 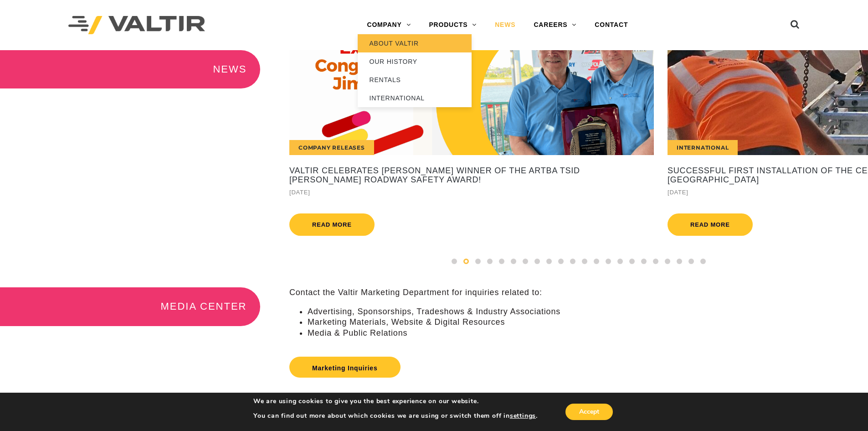 What do you see at coordinates (703, 147) in the screenshot?
I see `div: International` at bounding box center [703, 147].